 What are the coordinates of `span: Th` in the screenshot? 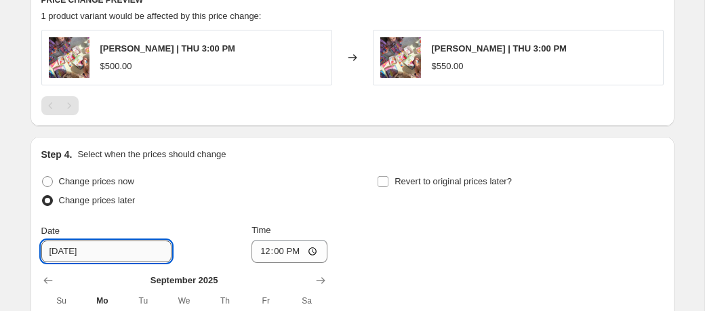 It's located at (225, 301).